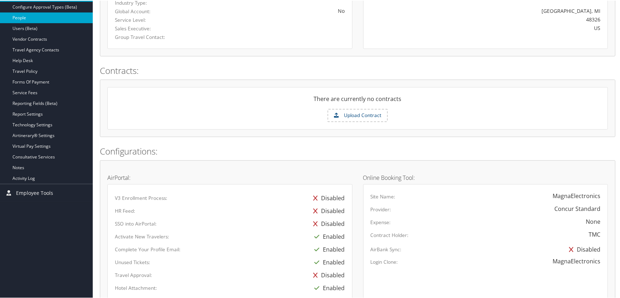 The height and width of the screenshot is (298, 620). What do you see at coordinates (390, 235) in the screenshot?
I see `label: Contract Holder:` at bounding box center [390, 235].